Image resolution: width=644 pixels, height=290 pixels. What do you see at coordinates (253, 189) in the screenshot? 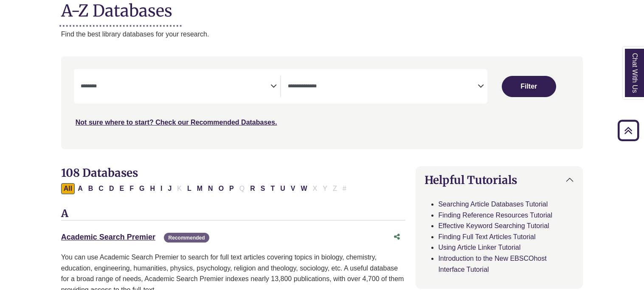
I see `button: Filter Results R` at bounding box center [253, 189].